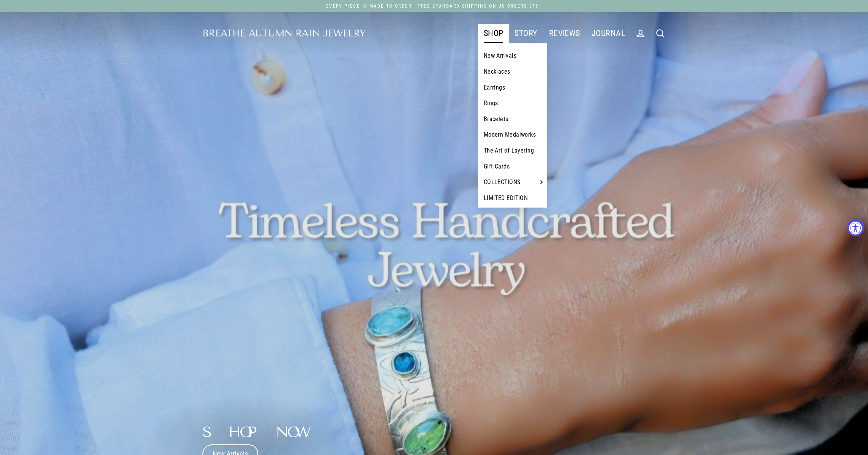  What do you see at coordinates (513, 72) in the screenshot?
I see `a: Necklaces` at bounding box center [513, 72].